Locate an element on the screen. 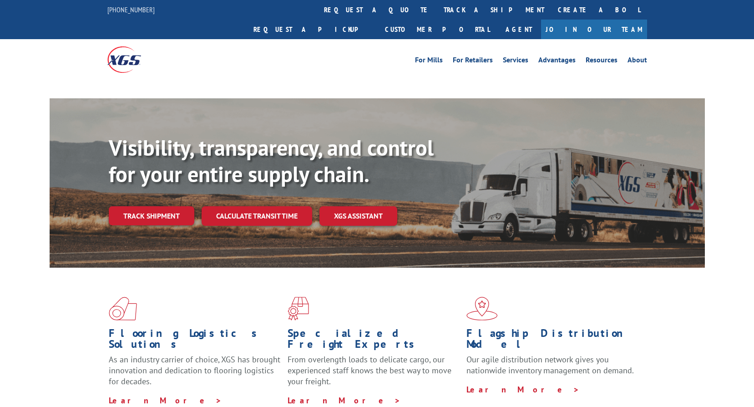 The image size is (754, 407). a: Join Our Team is located at coordinates (594, 29).